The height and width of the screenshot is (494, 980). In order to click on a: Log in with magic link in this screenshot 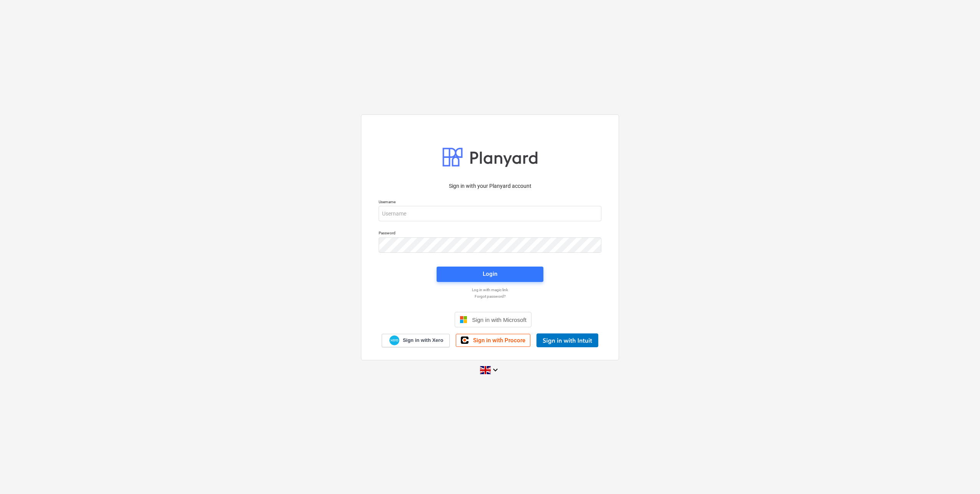, I will do `click(490, 290)`.